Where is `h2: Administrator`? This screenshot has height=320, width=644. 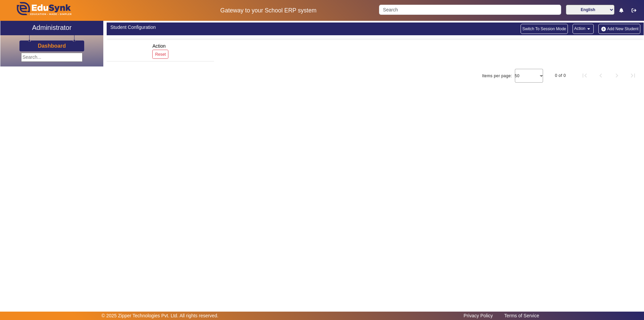
h2: Administrator is located at coordinates (52, 28).